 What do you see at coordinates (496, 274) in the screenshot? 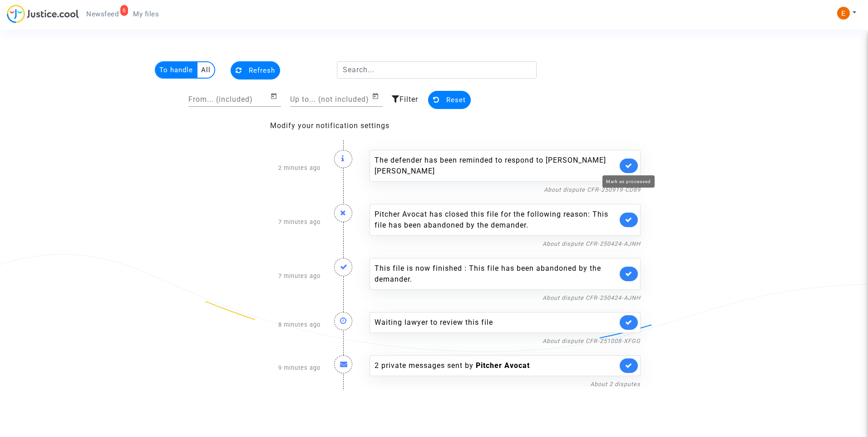
I see `div: This file is now finished : This file has been abandoned by the demander.` at bounding box center [496, 274].